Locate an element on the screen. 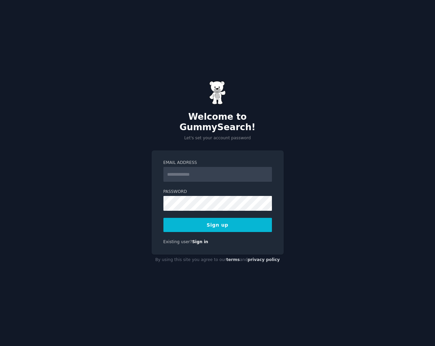 The image size is (435, 346). a: terms is located at coordinates (233, 259).